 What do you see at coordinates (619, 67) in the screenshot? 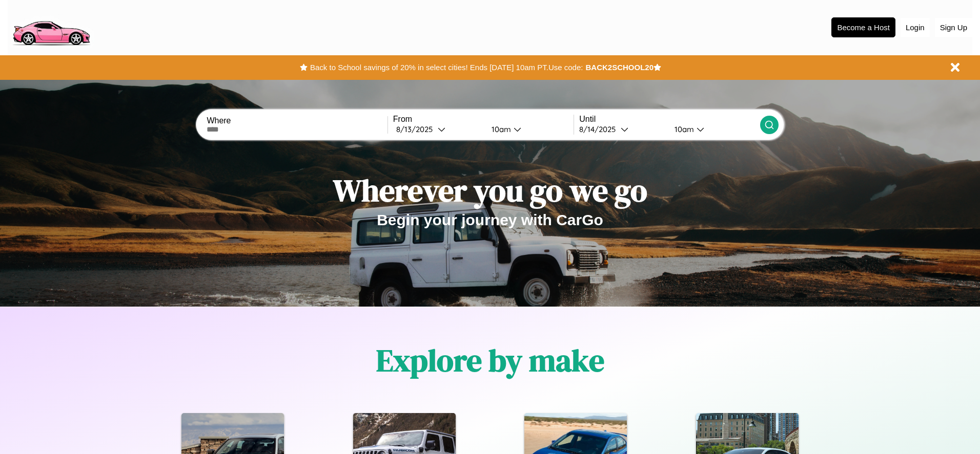
I see `b: BACK2SCHOOL20` at bounding box center [619, 67].